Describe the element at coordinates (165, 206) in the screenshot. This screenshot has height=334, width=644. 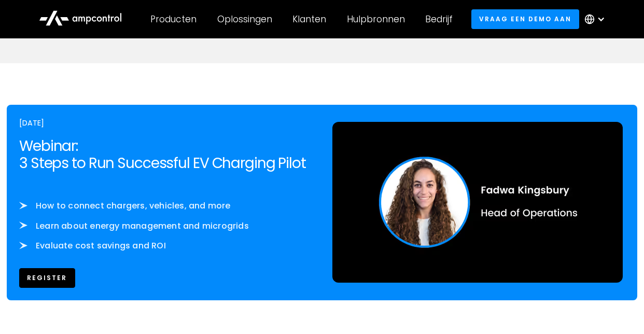
I see `li: How to connect chargers, vehicles, and more` at that location.